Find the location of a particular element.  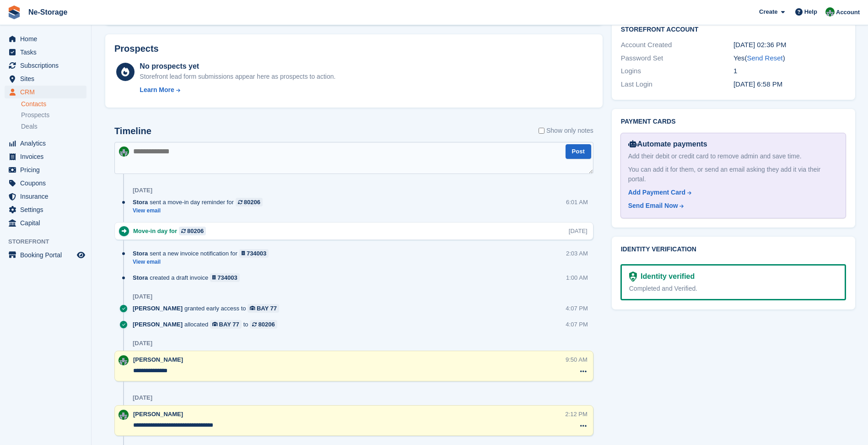

span: Help is located at coordinates (811, 12).